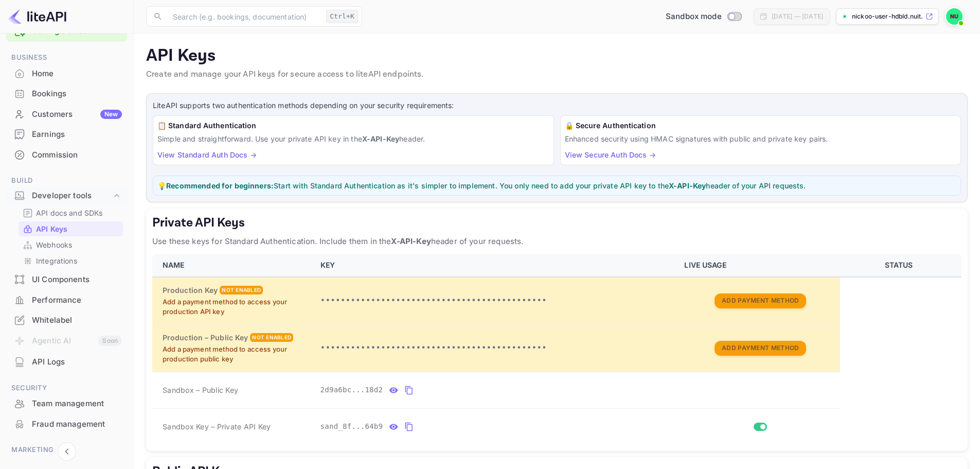  I want to click on span: Marketing, so click(66, 450).